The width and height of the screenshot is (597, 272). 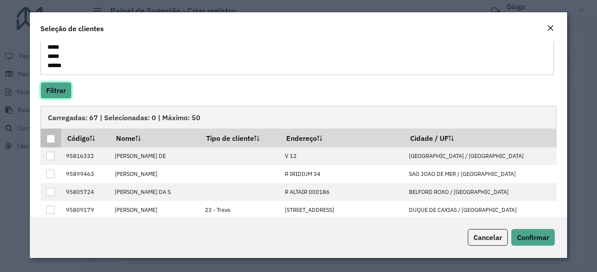 What do you see at coordinates (342, 192) in the screenshot?
I see `td: R ALTAIR 000186` at bounding box center [342, 192].